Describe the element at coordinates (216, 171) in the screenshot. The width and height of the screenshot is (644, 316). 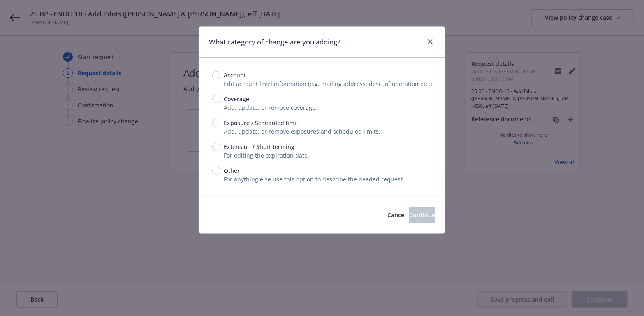
I see `input: Other` at that location.